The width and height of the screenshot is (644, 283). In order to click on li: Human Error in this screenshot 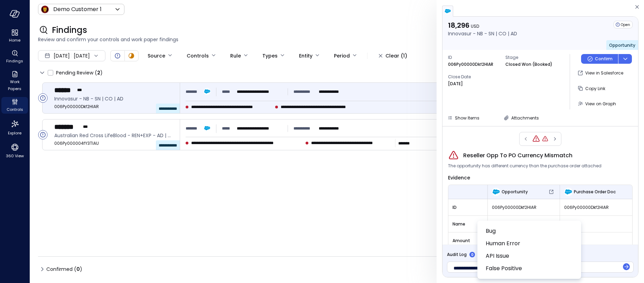, I will do `click(529, 243)`.